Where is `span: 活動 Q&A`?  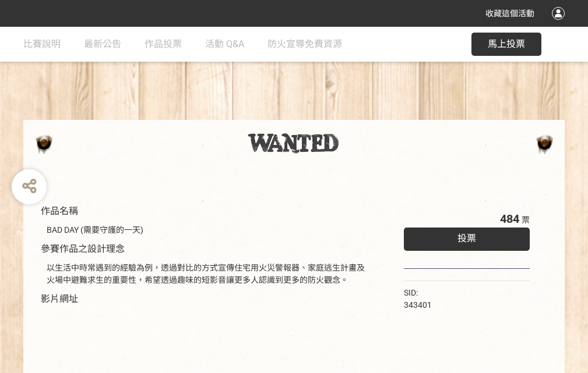
span: 活動 Q&A is located at coordinates (224, 43).